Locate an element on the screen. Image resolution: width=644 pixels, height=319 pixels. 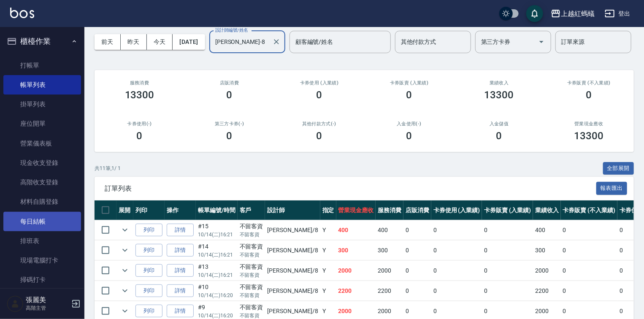
button: save is located at coordinates (535, 13).